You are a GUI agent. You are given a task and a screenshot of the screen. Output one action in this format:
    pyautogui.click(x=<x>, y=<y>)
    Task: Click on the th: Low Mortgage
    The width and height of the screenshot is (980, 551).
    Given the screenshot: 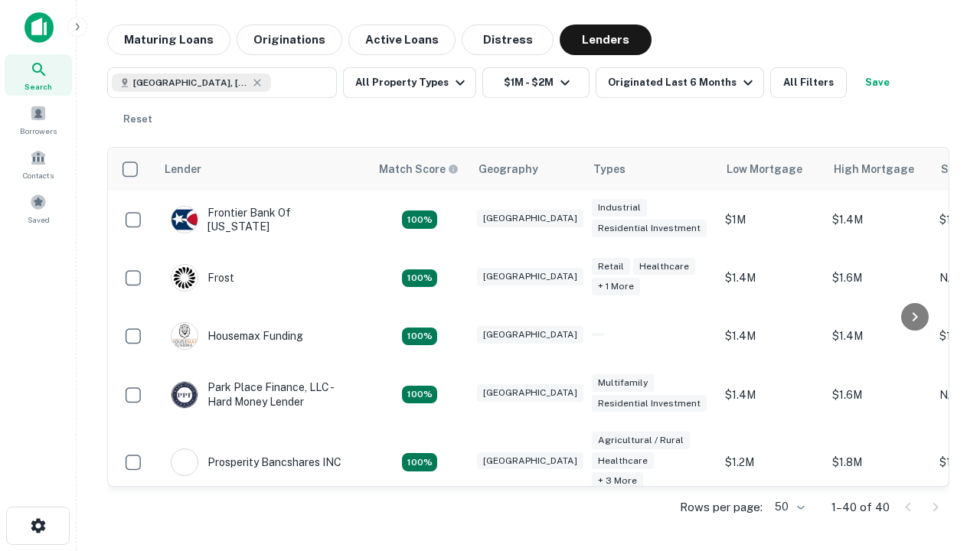 What is the action you would take?
    pyautogui.click(x=771, y=169)
    